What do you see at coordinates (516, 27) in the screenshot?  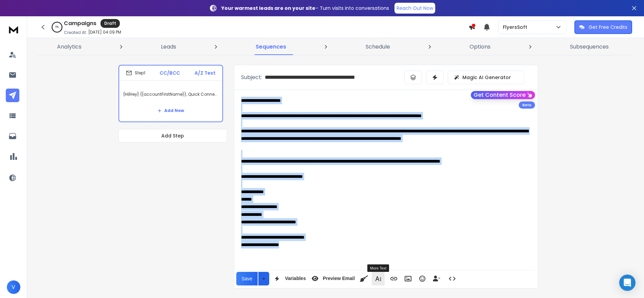 I see `p: FlyersSoft` at bounding box center [516, 27].